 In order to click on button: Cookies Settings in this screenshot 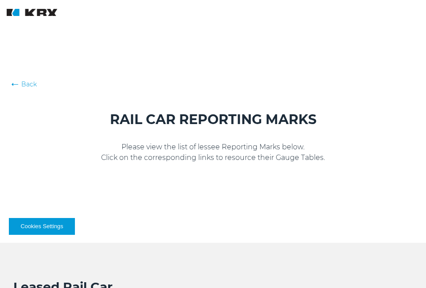, I will do `click(42, 227)`.